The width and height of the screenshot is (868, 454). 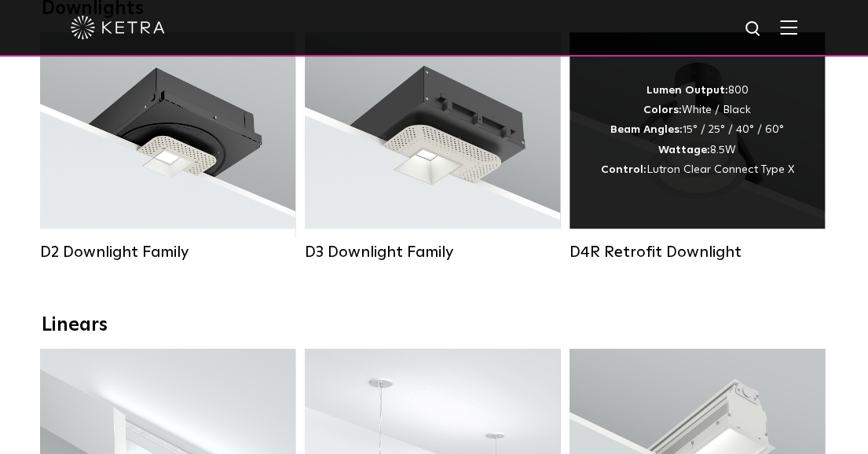 I want to click on span: Lutron Clear Connect Type X, so click(x=720, y=169).